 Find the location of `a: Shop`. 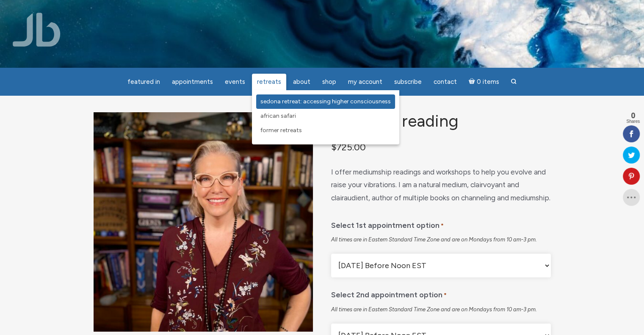

a: Shop is located at coordinates (329, 82).